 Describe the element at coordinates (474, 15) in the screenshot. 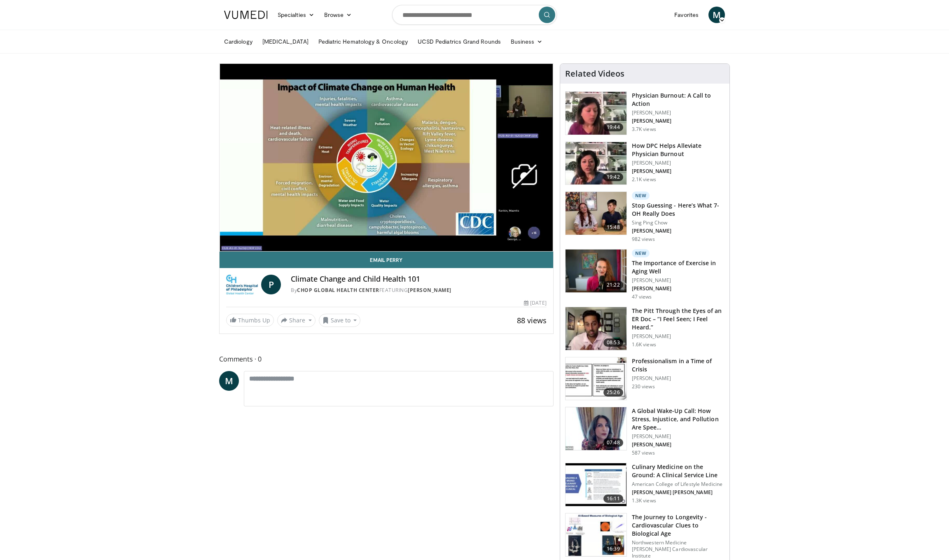

I see `input: Search topics, interventions` at that location.